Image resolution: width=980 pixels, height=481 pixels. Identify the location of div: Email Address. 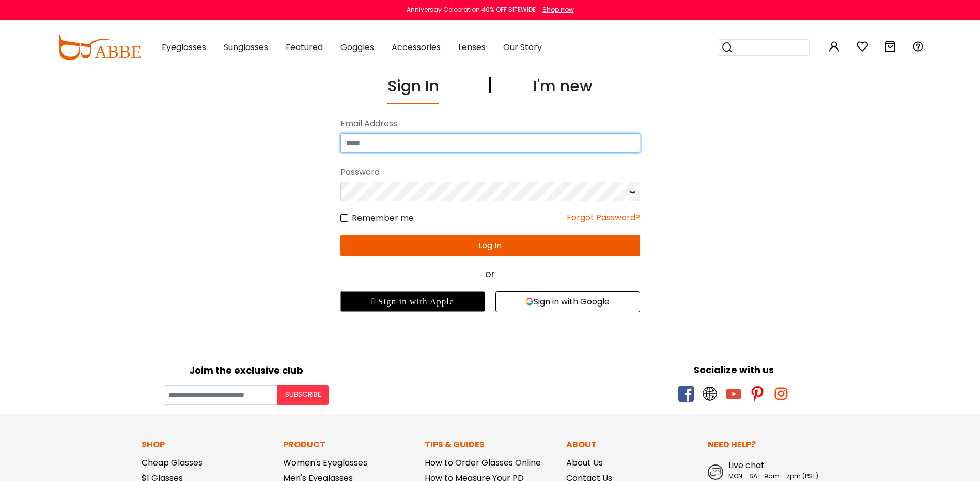
(490, 124).